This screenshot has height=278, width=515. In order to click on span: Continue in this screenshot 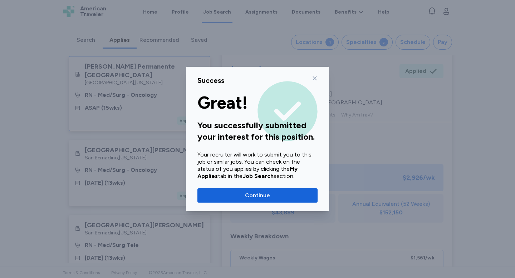, I will do `click(258, 196)`.